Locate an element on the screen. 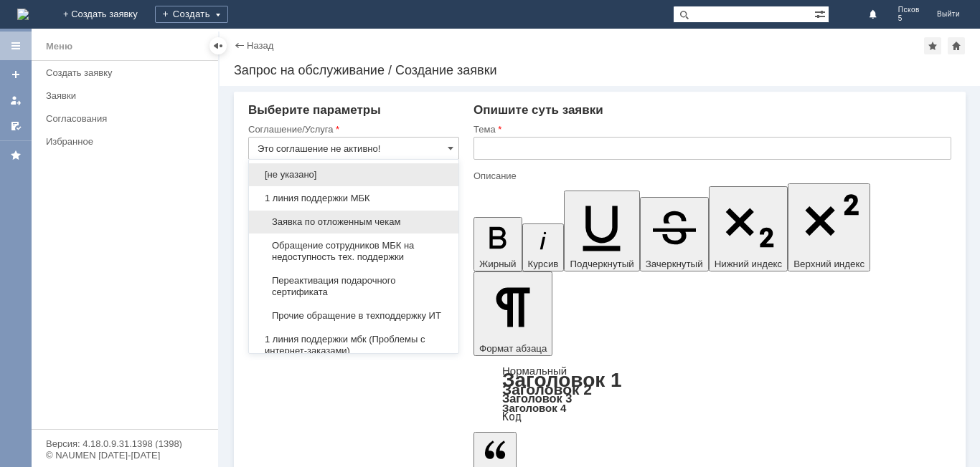 This screenshot has width=980, height=467. span: Расширенный поиск is located at coordinates (822, 13).